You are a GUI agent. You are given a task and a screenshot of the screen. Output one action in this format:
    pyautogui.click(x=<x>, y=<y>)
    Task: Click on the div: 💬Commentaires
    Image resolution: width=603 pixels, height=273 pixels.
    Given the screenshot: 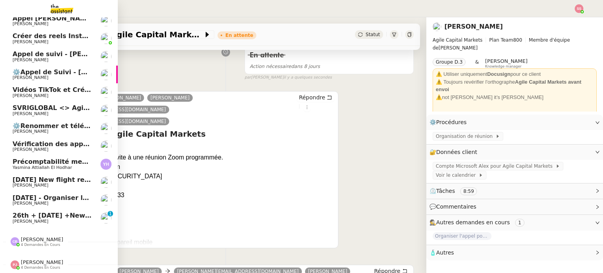 What is the action you would take?
    pyautogui.click(x=515, y=207)
    